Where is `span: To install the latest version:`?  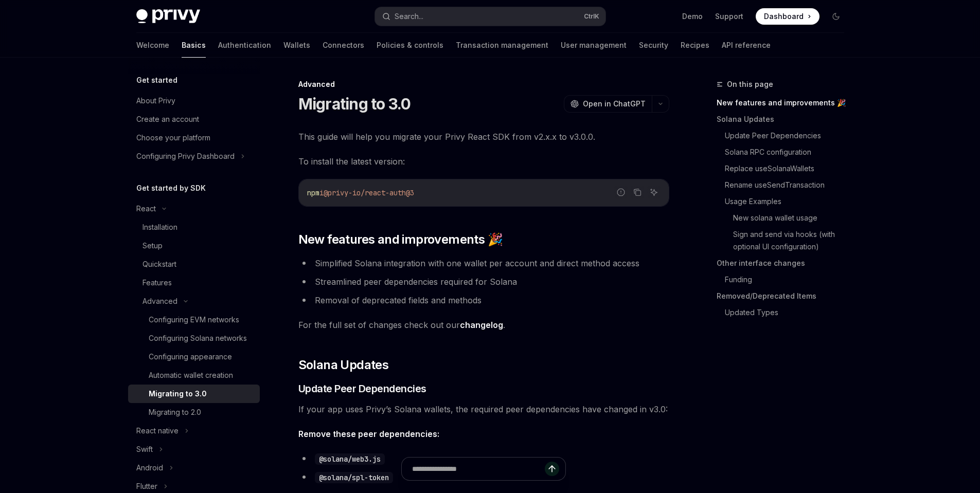
span: To install the latest version: is located at coordinates (483, 162).